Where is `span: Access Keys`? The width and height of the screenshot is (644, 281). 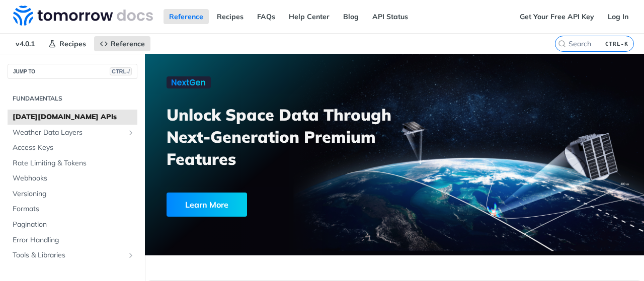 span: Access Keys is located at coordinates (73, 148).